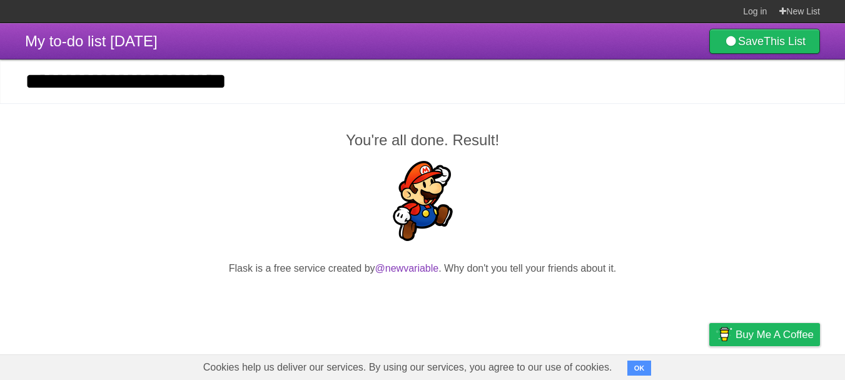 The width and height of the screenshot is (845, 380). What do you see at coordinates (407, 268) in the screenshot?
I see `a: @newvariable` at bounding box center [407, 268].